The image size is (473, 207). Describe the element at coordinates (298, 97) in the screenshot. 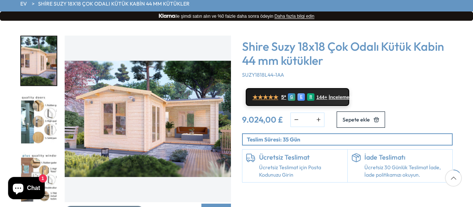

I see `a: ★★★★★ 5* G E R 144+ İncelemeler` at that location.